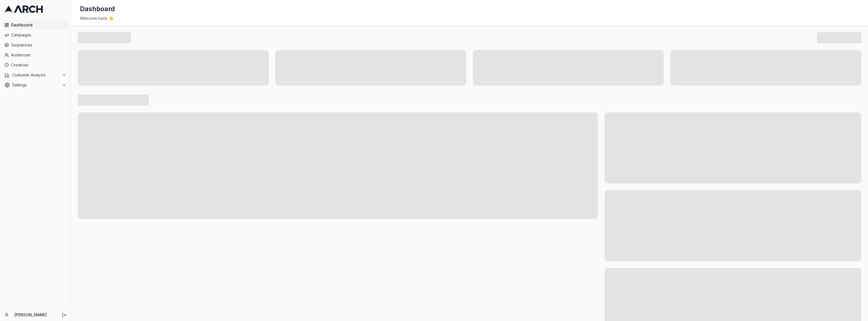  I want to click on span: Campaigns, so click(39, 35).